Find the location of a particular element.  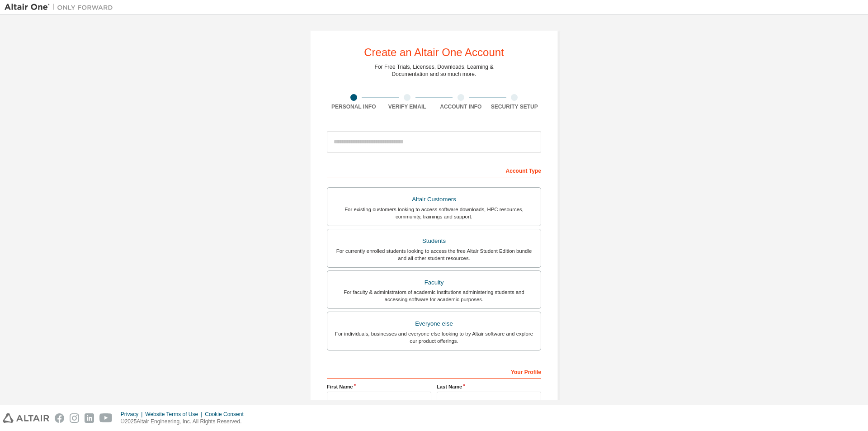

div: For Free Trials, Licenses, Downloads, Learning & Documentation and so much more. is located at coordinates (434, 70).